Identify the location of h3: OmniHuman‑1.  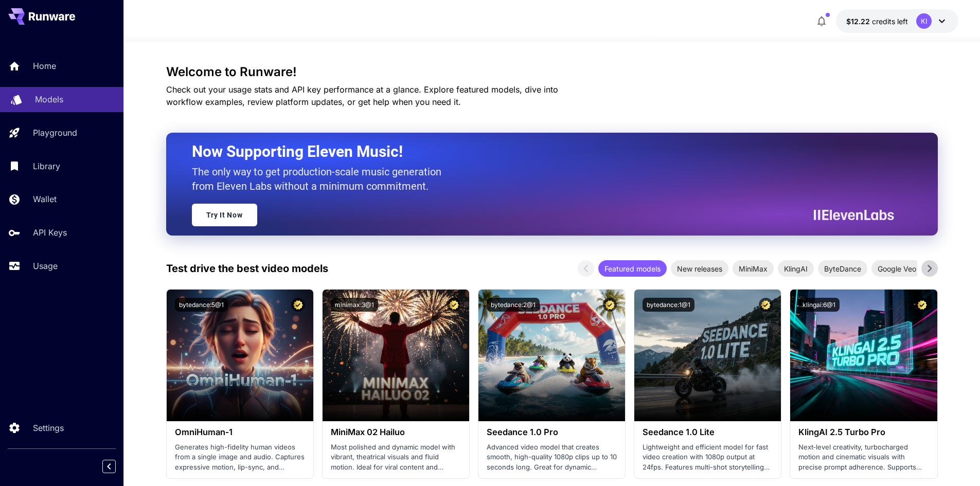
(240, 432).